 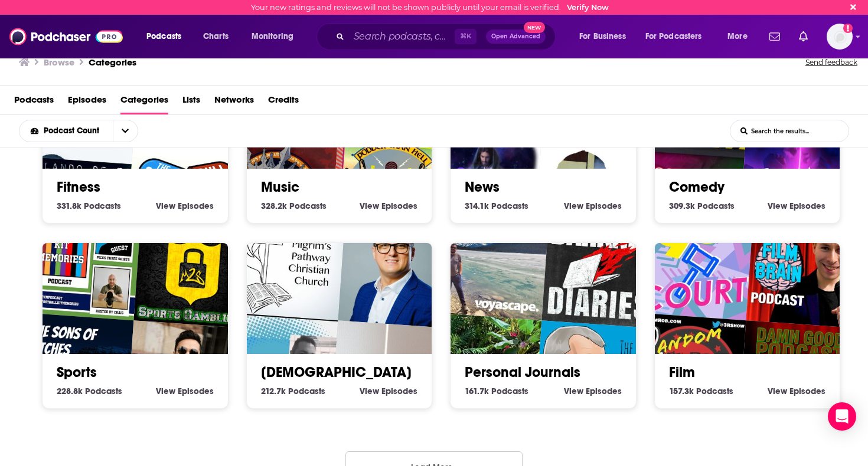 What do you see at coordinates (89, 206) in the screenshot?
I see `a: 331.8k Fitness Podcasts` at bounding box center [89, 206].